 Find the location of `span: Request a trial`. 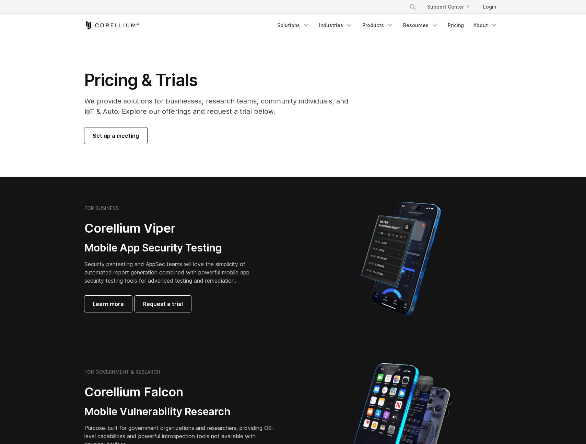

span: Request a trial is located at coordinates (163, 304).